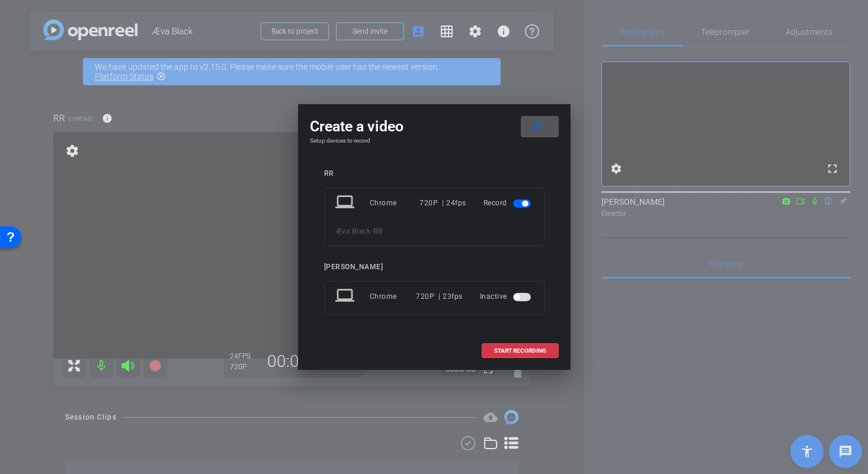 The width and height of the screenshot is (868, 474). I want to click on div: Create a video, so click(434, 127).